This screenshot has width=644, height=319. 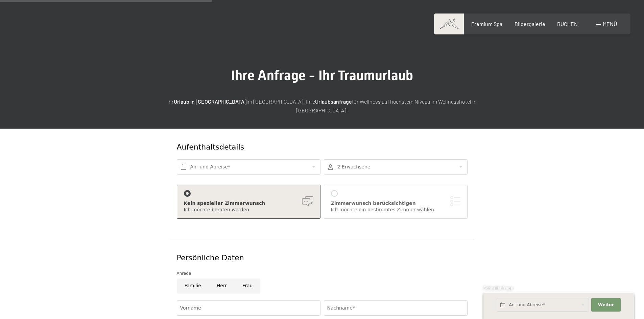 I want to click on span: Menü, so click(x=610, y=24).